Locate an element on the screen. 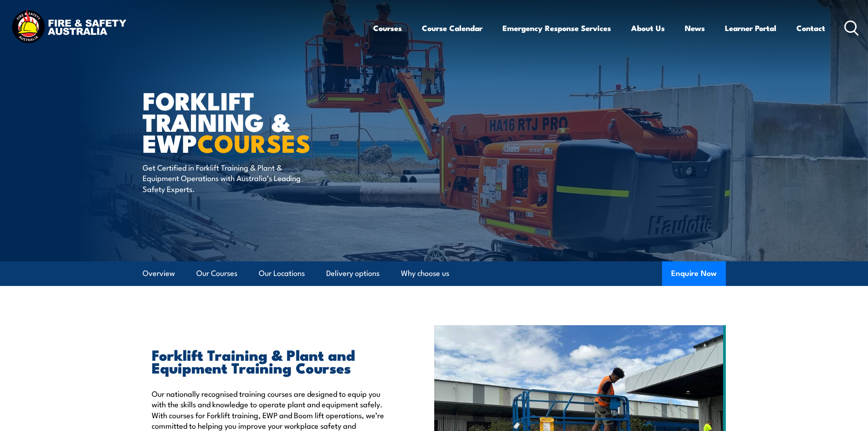 The width and height of the screenshot is (868, 431). a: News is located at coordinates (695, 28).